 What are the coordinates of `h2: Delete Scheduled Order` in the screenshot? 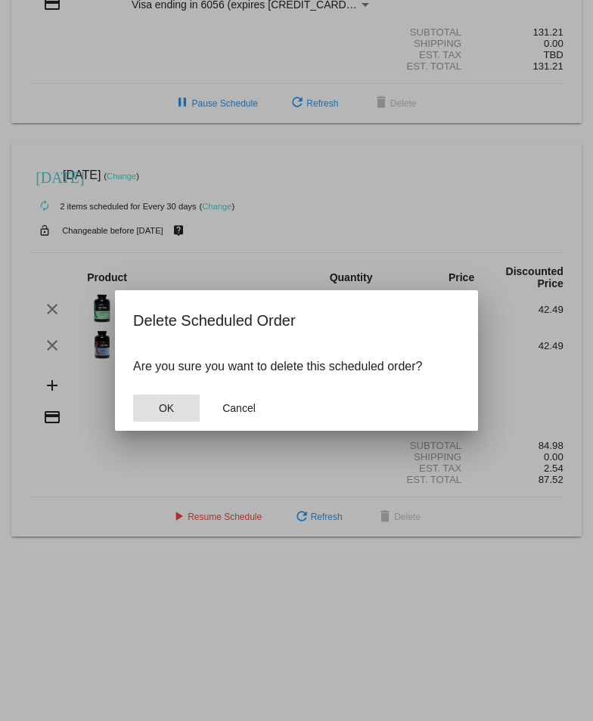 It's located at (296, 320).